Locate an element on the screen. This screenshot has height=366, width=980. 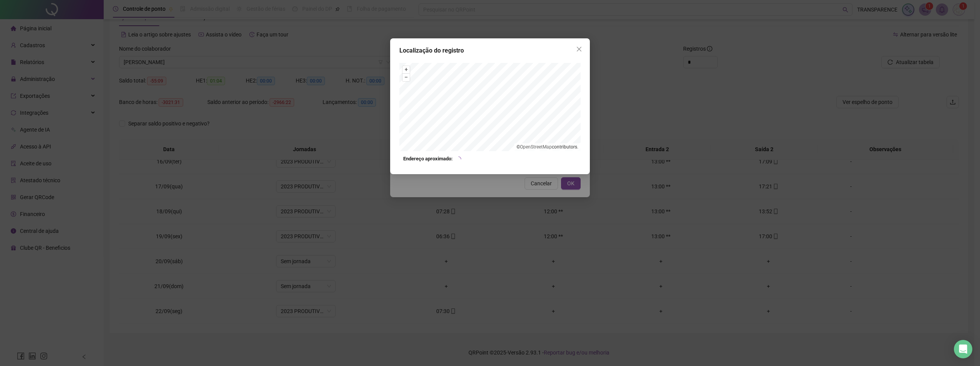
div: Open Intercom Messenger is located at coordinates (963, 349).